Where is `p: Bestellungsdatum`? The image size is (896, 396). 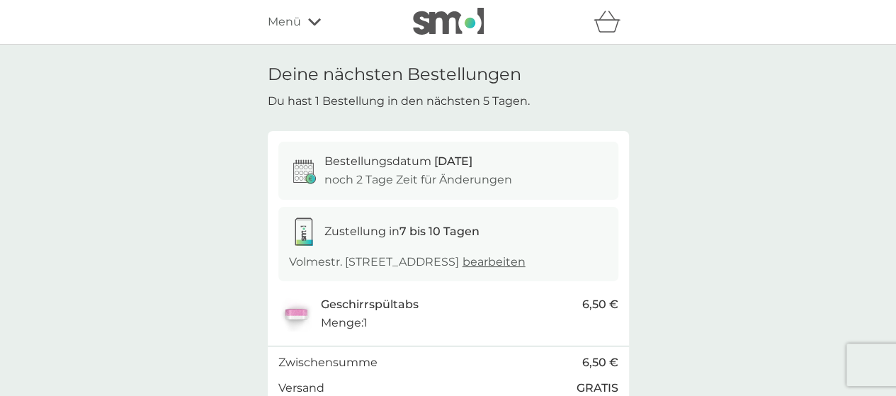
p: Bestellungsdatum is located at coordinates (398, 162).